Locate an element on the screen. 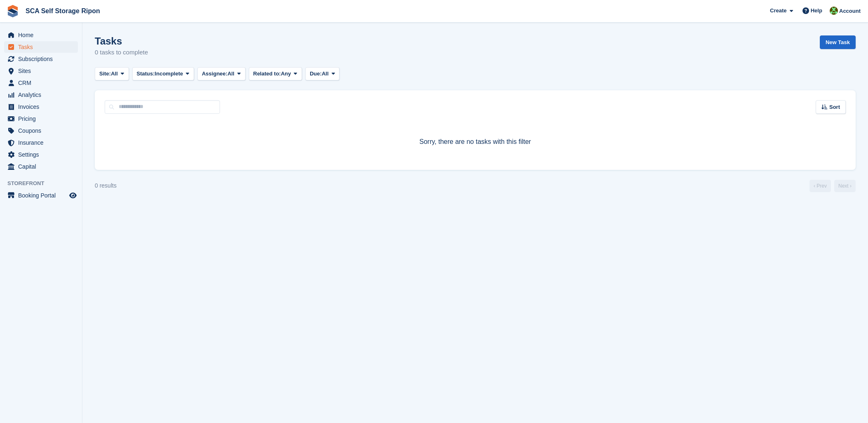  span: Capital is located at coordinates (43, 167).